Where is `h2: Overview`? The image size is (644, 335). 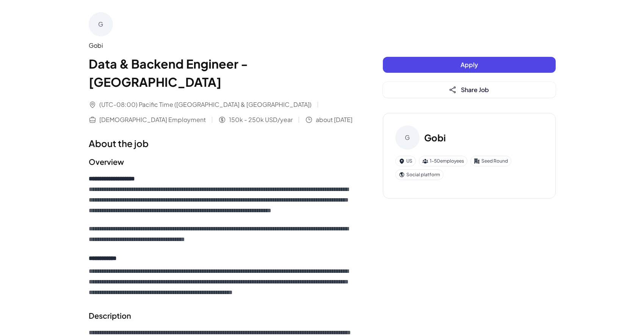
h2: Overview is located at coordinates (220, 162).